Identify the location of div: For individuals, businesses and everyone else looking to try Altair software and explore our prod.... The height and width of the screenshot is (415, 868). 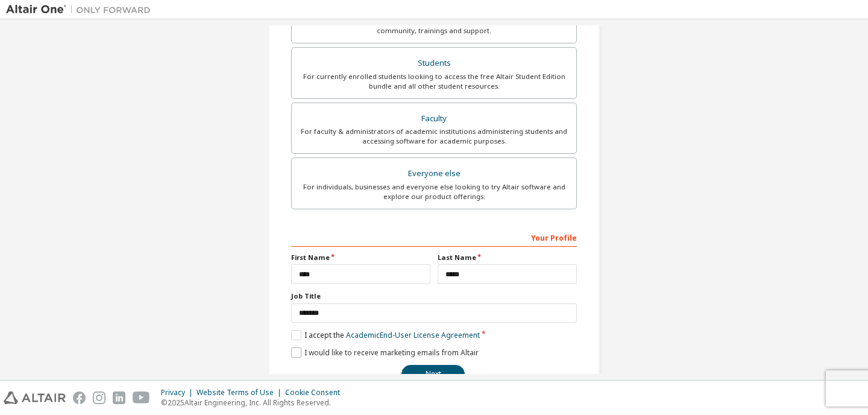
(434, 192).